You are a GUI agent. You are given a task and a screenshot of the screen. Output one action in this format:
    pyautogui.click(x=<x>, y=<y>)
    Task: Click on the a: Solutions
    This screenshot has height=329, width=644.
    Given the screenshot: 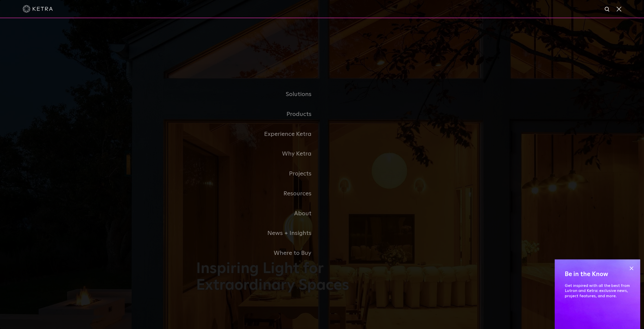 What is the action you would take?
    pyautogui.click(x=259, y=94)
    